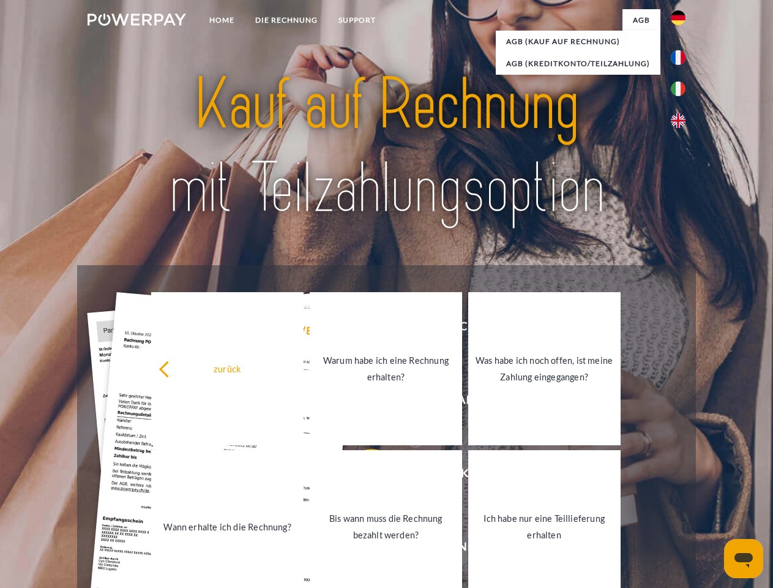 Image resolution: width=773 pixels, height=588 pixels. What do you see at coordinates (222, 20) in the screenshot?
I see `a: Home` at bounding box center [222, 20].